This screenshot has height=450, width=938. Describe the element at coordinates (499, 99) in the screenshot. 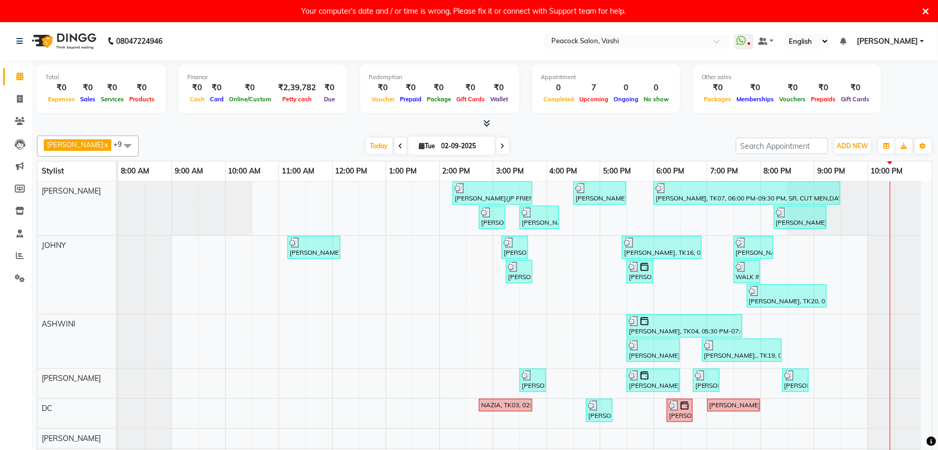

I see `span: Wallet` at that location.